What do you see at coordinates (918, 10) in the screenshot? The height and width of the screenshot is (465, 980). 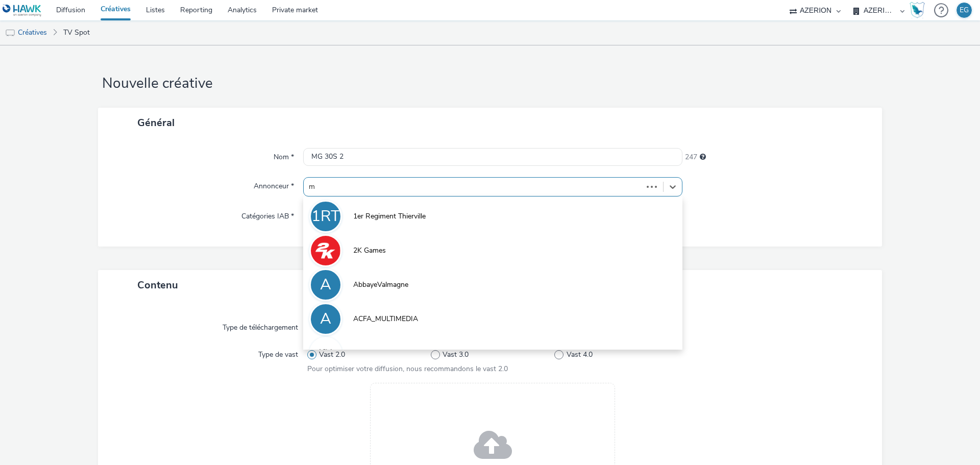 I see `div: Hawk Academy` at bounding box center [918, 10].